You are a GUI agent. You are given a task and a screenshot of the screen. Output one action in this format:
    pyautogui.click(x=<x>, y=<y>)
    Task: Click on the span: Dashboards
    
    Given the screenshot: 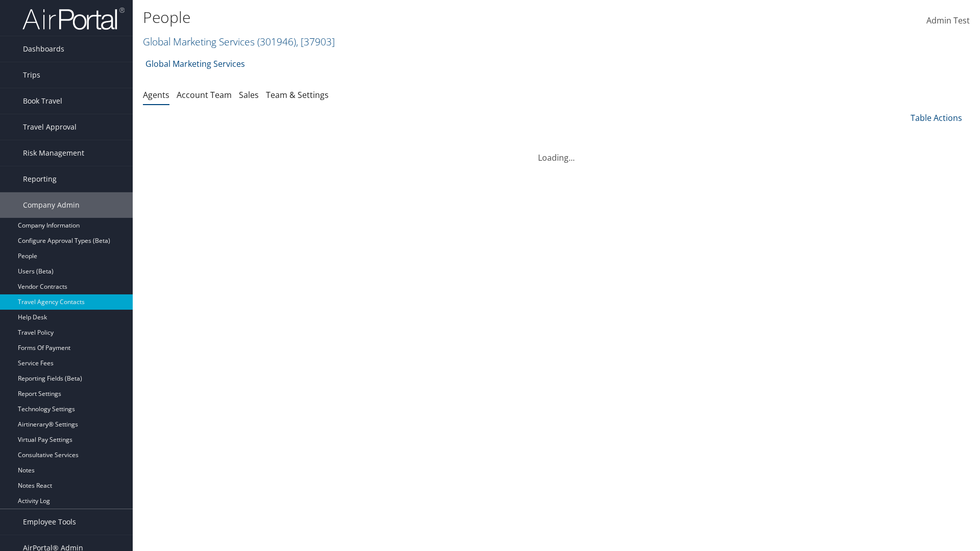 What is the action you would take?
    pyautogui.click(x=43, y=49)
    